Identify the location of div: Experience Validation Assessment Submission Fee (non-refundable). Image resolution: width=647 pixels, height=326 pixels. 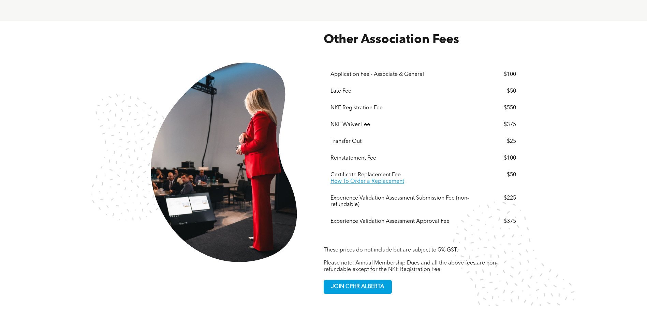
(404, 201).